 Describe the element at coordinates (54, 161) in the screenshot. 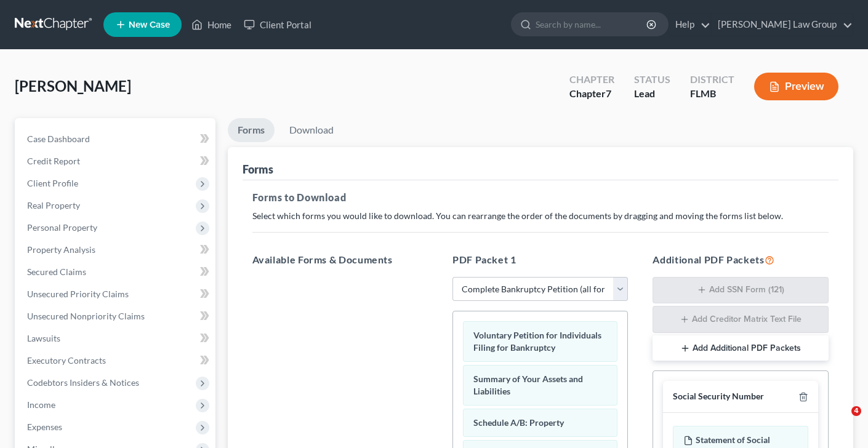

I see `span: Credit Report` at that location.